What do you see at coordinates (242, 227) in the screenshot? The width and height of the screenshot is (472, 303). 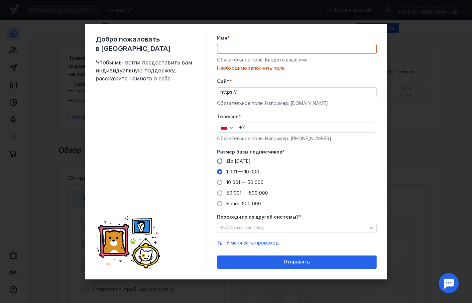 I see `span: Выберите систему` at bounding box center [242, 227].